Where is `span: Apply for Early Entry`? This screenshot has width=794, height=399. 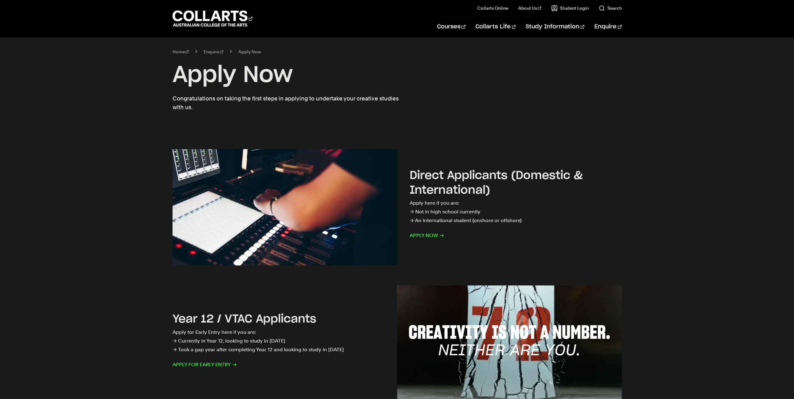
span: Apply for Early Entry is located at coordinates (205, 365).